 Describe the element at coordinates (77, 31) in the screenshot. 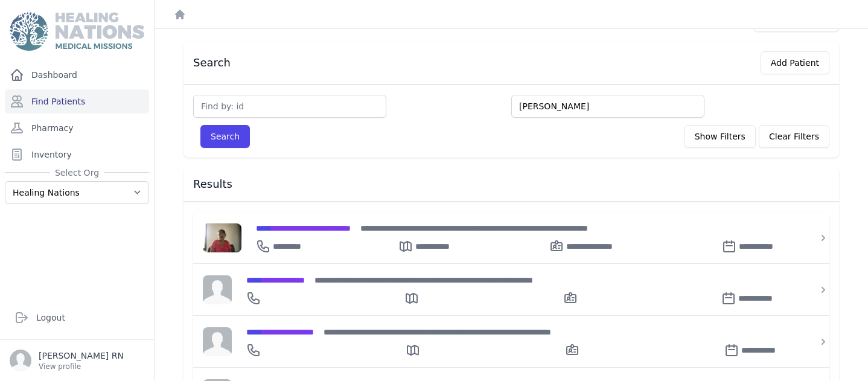

I see `img: Medical Missions EMR` at that location.